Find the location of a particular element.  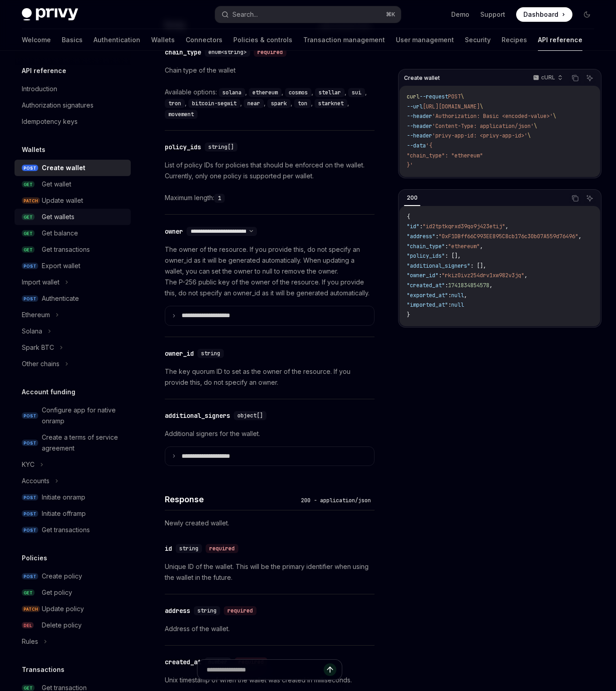

div: Ethereum is located at coordinates (36, 315).